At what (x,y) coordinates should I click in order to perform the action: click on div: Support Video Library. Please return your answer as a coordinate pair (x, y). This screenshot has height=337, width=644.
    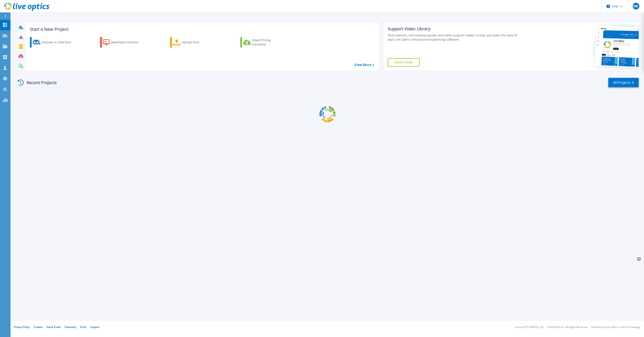
    Looking at the image, I should click on (454, 29).